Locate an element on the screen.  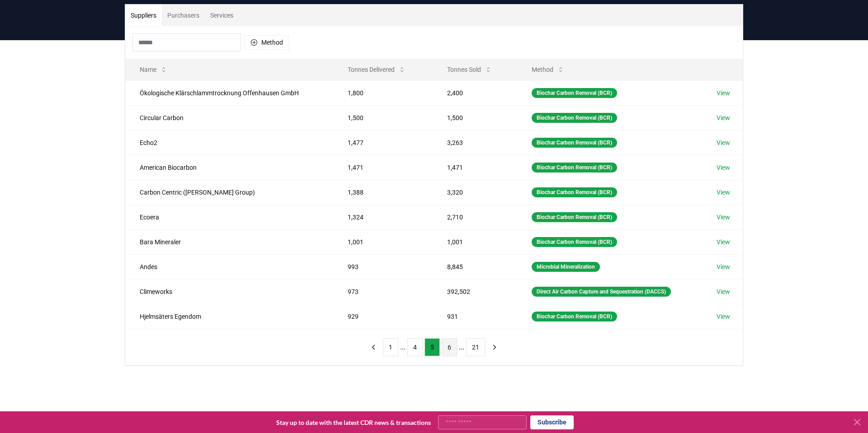
td: Andes is located at coordinates (229, 267).